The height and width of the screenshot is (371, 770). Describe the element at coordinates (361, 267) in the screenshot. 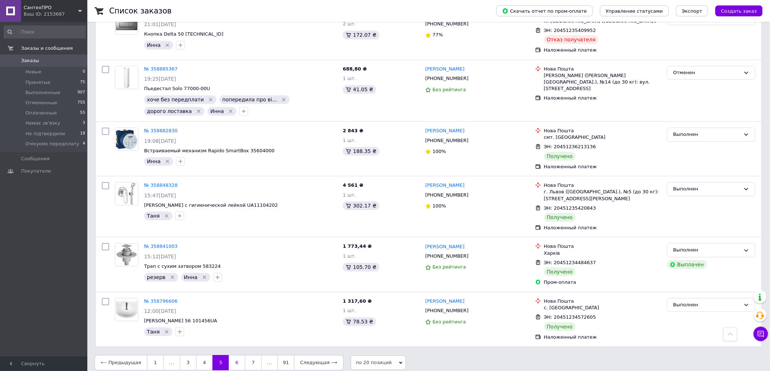

I see `div: 105.70 ₴` at that location.